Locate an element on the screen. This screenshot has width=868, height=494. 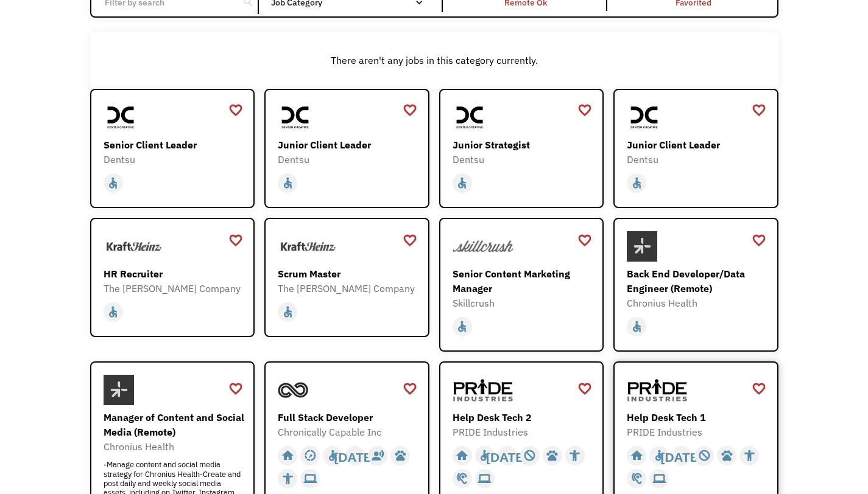
div: Senior Content Marketing Manager is located at coordinates (523, 281).